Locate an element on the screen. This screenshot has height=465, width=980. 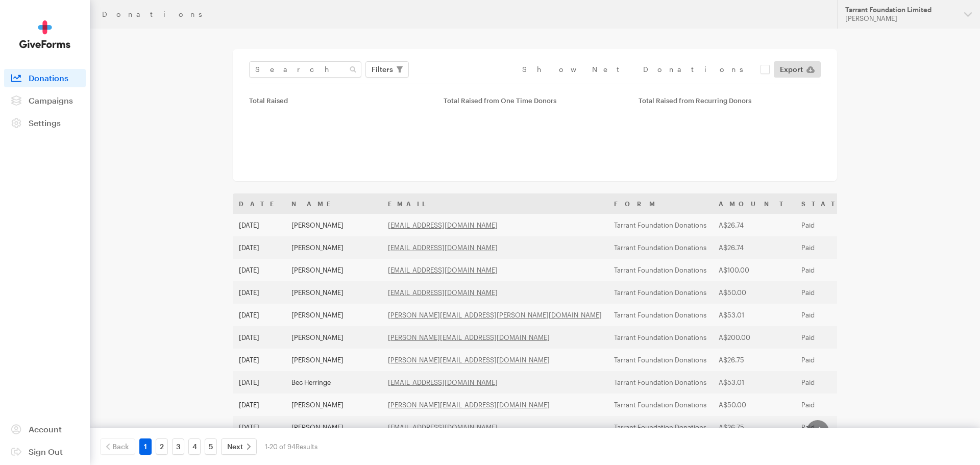
a: 2 is located at coordinates (162, 447).